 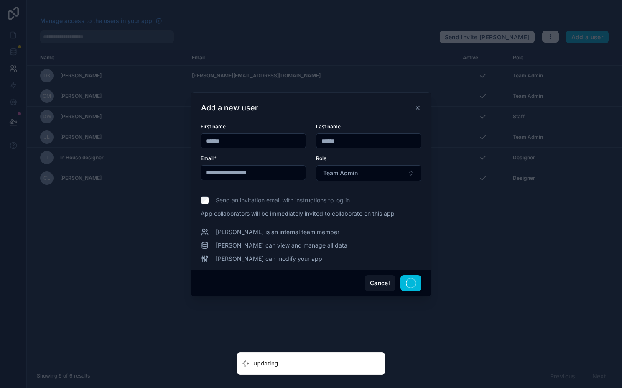 What do you see at coordinates (321, 158) in the screenshot?
I see `span: Role` at bounding box center [321, 158].